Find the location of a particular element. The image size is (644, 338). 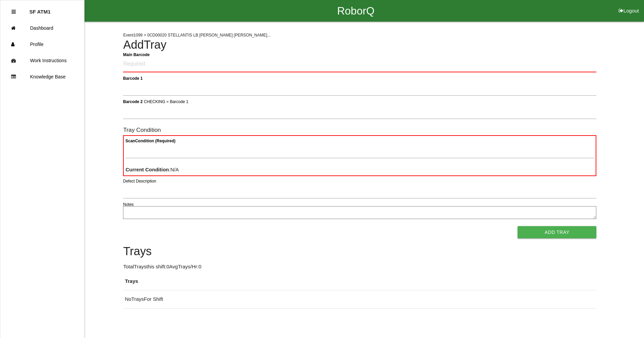

p: SF ATM1 is located at coordinates (40, 9).